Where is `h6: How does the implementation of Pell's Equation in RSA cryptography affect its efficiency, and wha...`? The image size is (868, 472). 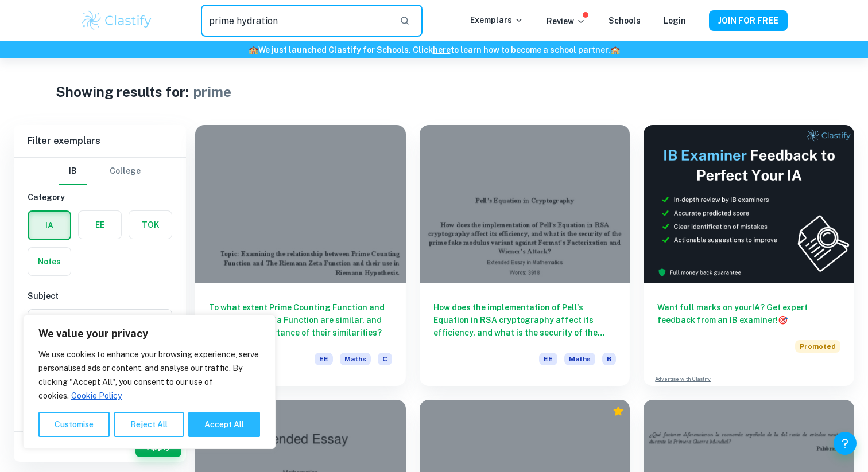 h6: How does the implementation of Pell's Equation in RSA cryptography affect its efficiency, and wha... is located at coordinates (525, 320).